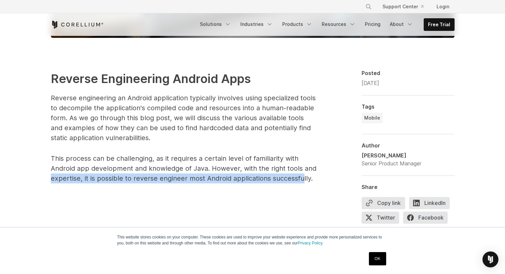 The height and width of the screenshot is (274, 505). What do you see at coordinates (372, 118) in the screenshot?
I see `span: Mobile` at bounding box center [372, 118].